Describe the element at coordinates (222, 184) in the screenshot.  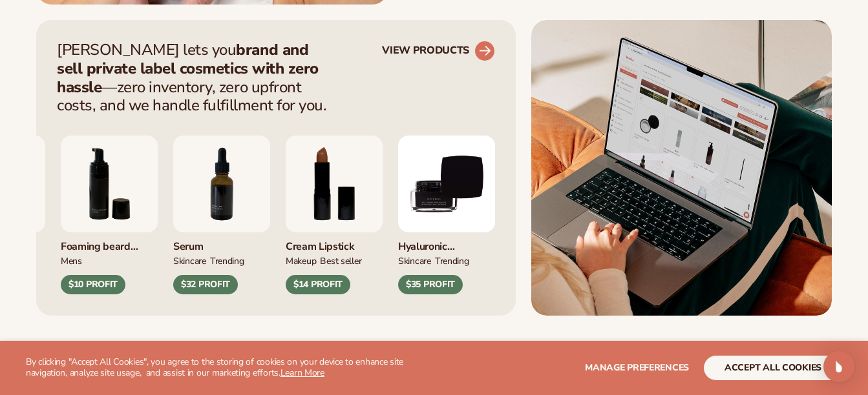
I see `img: Collagen and retinol serum.` at that location.